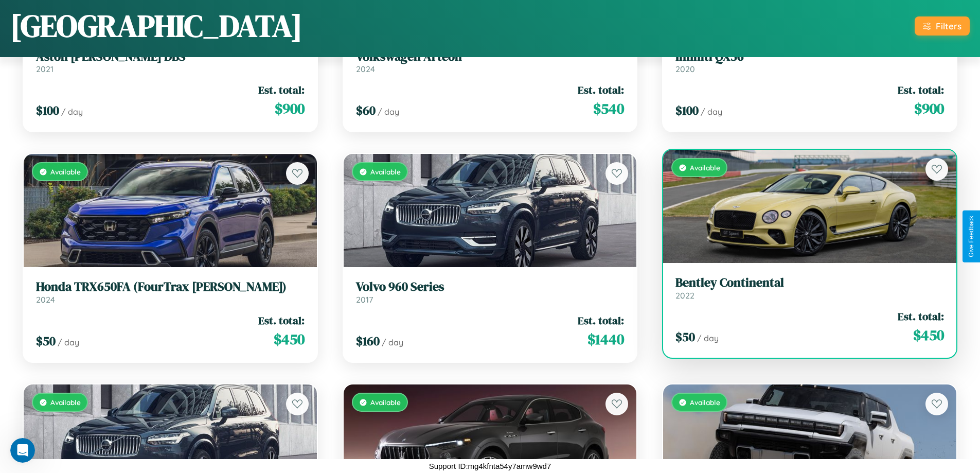 This screenshot has height=473, width=980. What do you see at coordinates (971, 236) in the screenshot?
I see `div: Give Feedback` at bounding box center [971, 236].